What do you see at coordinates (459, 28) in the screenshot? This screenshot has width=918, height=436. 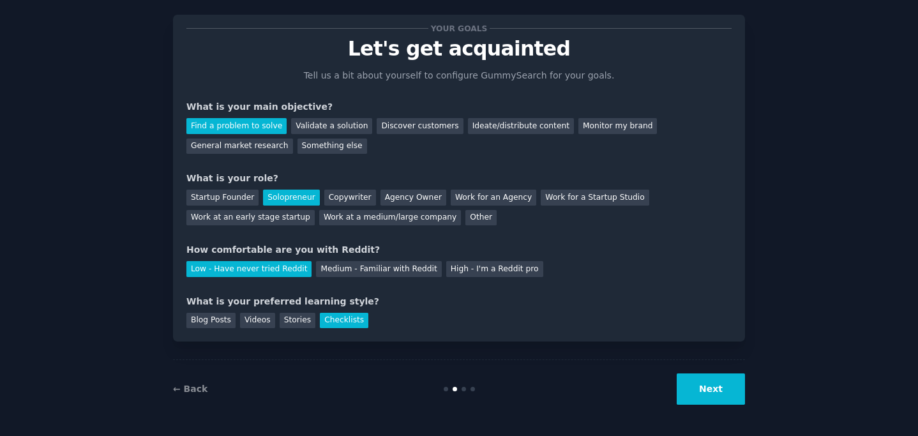 I see `span: Your goals` at bounding box center [459, 28].